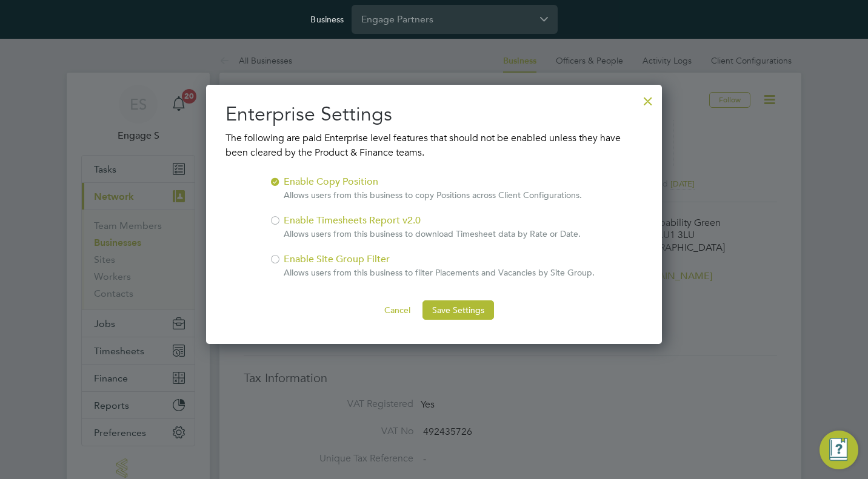 This screenshot has width=868, height=479. I want to click on button: Save Settings, so click(458, 311).